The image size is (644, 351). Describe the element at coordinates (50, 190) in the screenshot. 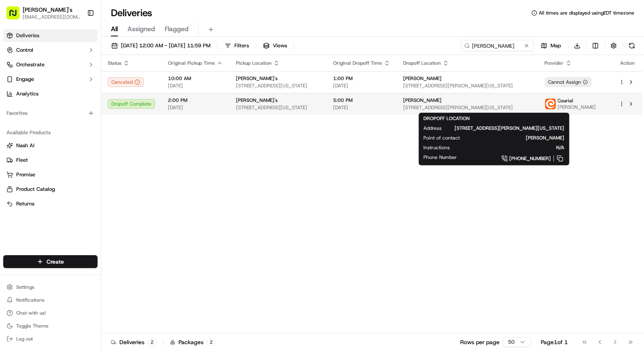

I see `button: Product Catalog` at that location.